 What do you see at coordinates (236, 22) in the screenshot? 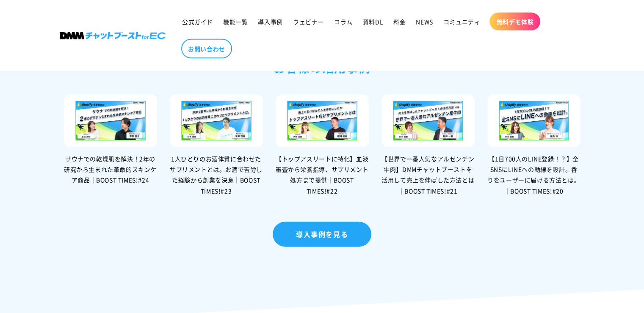
I see `span: 機能一覧` at bounding box center [236, 22].